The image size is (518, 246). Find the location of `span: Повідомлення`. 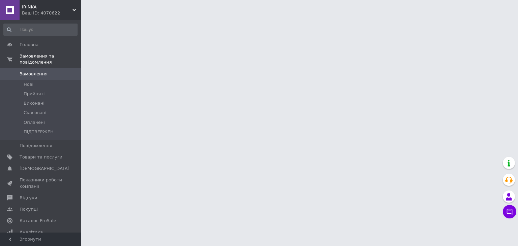

span: Повідомлення is located at coordinates (36, 146).